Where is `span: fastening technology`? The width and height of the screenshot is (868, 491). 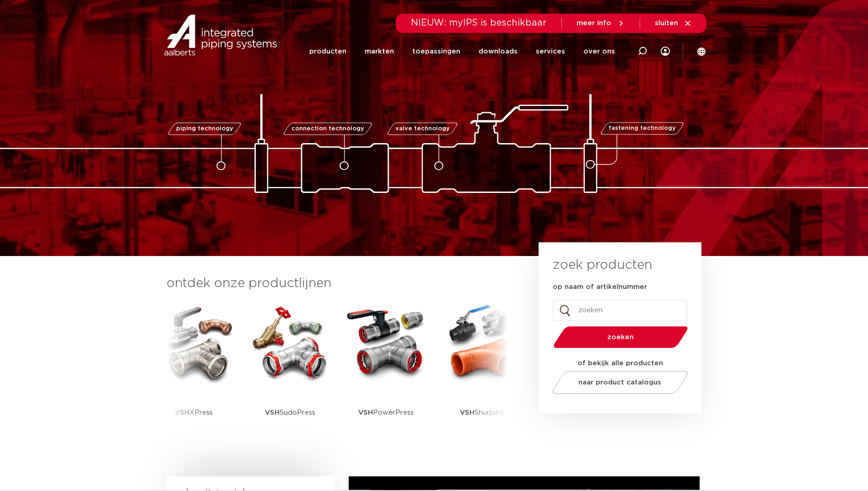
span: fastening technology is located at coordinates (642, 128).